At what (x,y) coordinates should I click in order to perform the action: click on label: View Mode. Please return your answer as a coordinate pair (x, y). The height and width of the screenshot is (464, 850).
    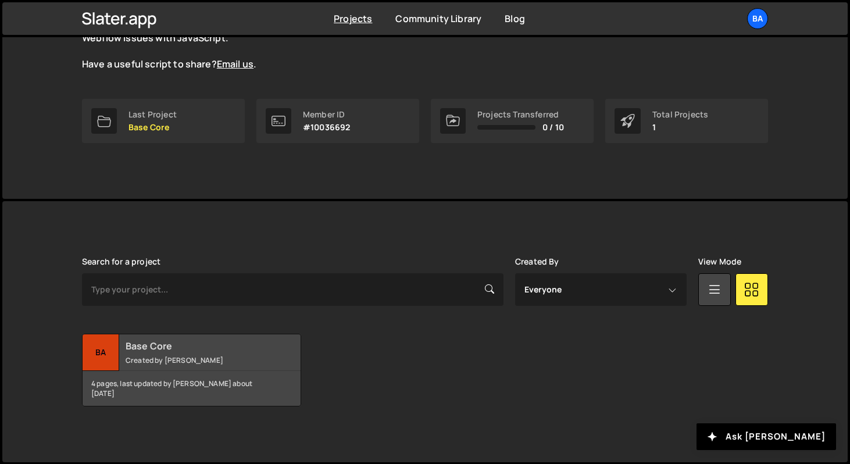
    Looking at the image, I should click on (720, 262).